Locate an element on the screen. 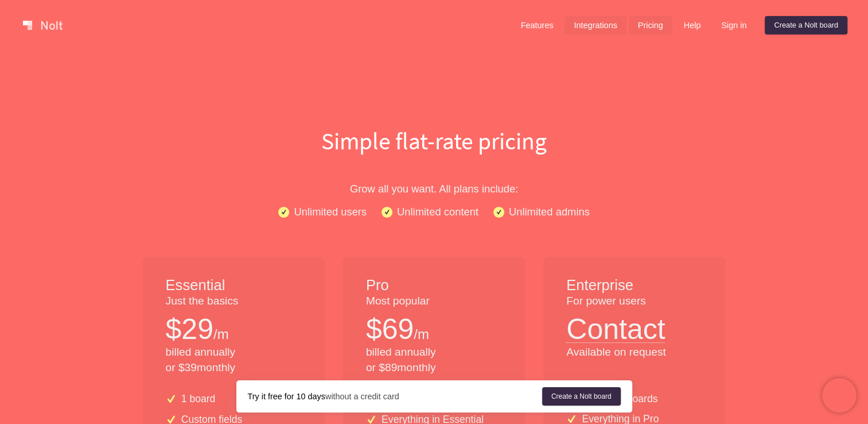 The height and width of the screenshot is (424, 868). div: without a credit card is located at coordinates (395, 396).